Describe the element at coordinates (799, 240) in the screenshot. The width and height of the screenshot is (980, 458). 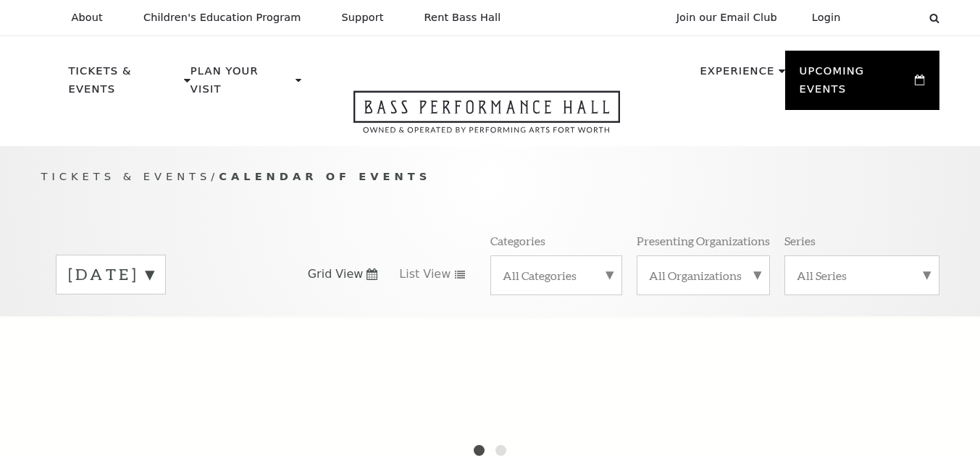
I see `p: Series` at that location.